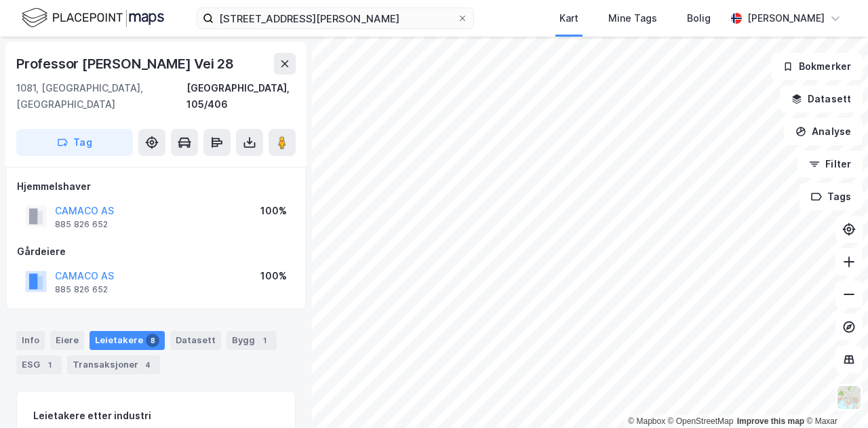 The width and height of the screenshot is (868, 428). What do you see at coordinates (196, 340) in the screenshot?
I see `div: Datasett` at bounding box center [196, 340].